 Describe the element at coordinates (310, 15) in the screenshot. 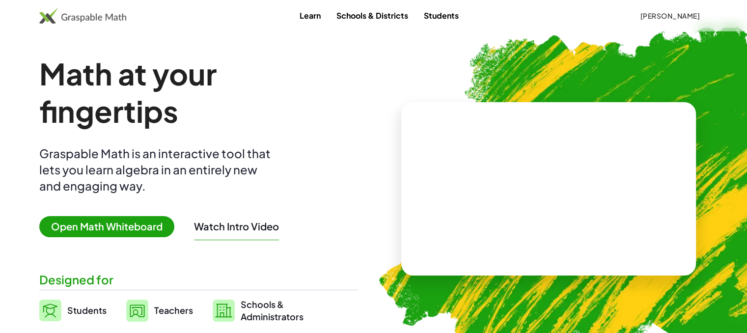

I see `a: Learn` at that location.